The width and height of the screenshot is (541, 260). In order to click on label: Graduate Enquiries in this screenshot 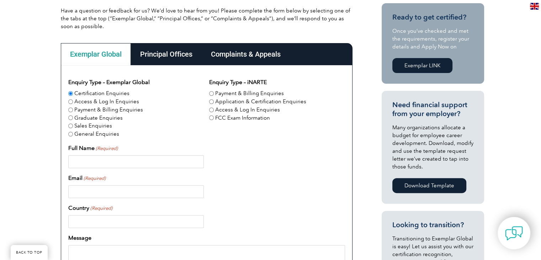, I will do `click(98, 118)`.